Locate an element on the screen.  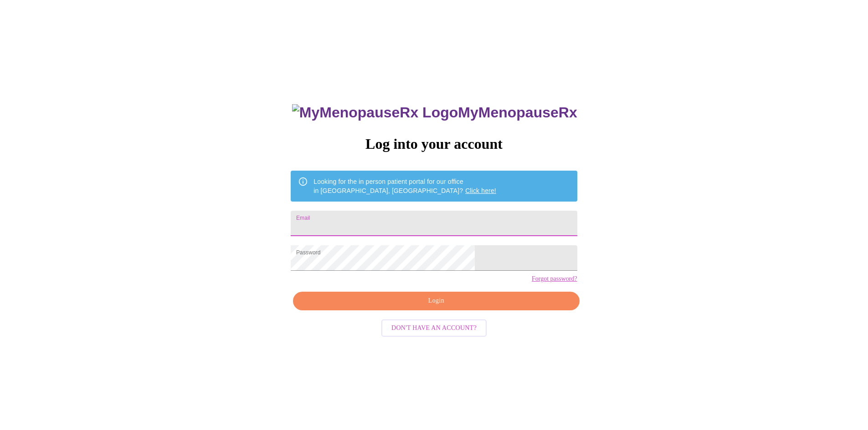
button: Login is located at coordinates (436, 301).